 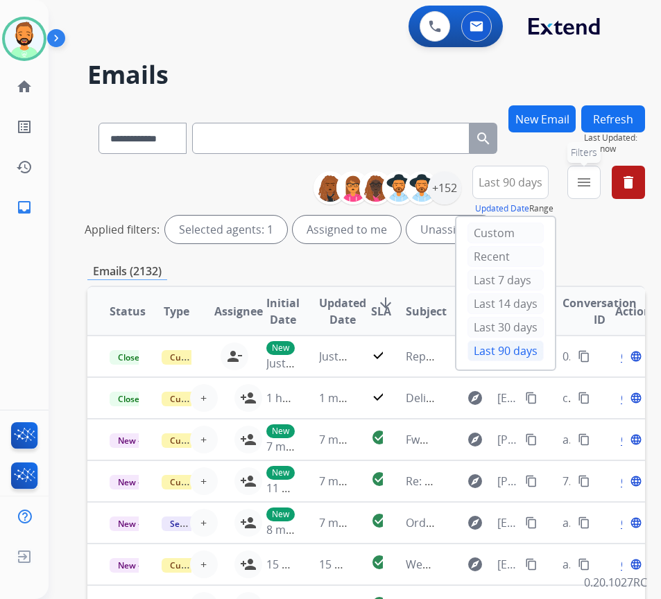 What do you see at coordinates (505, 257) in the screenshot?
I see `div: Recent` at bounding box center [505, 257].